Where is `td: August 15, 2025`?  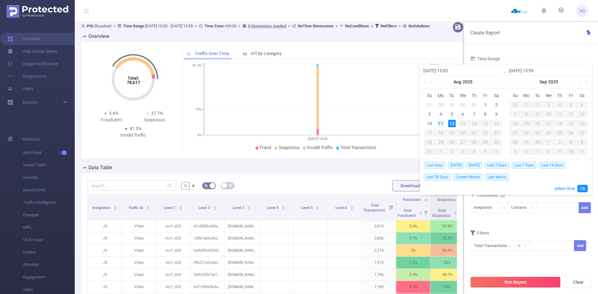
td: August 15, 2025 is located at coordinates (485, 124).